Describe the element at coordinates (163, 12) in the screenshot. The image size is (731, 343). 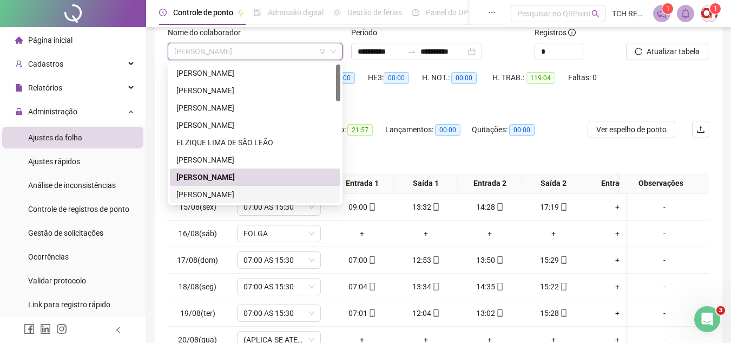
I see `span: clock-circle` at that location.